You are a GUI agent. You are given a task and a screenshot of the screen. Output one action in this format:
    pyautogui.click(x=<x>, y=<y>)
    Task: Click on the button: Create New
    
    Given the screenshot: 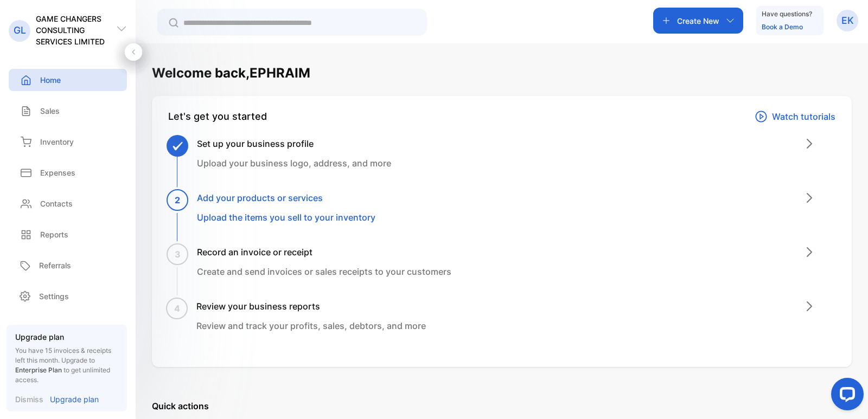 What is the action you would take?
    pyautogui.click(x=698, y=20)
    